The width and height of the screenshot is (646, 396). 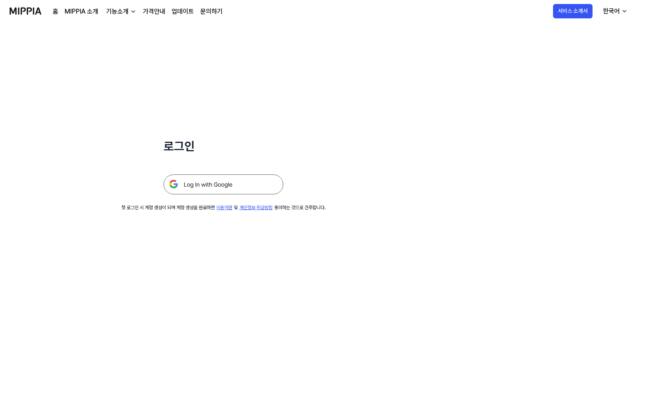 I want to click on a: 업데이트, so click(x=183, y=12).